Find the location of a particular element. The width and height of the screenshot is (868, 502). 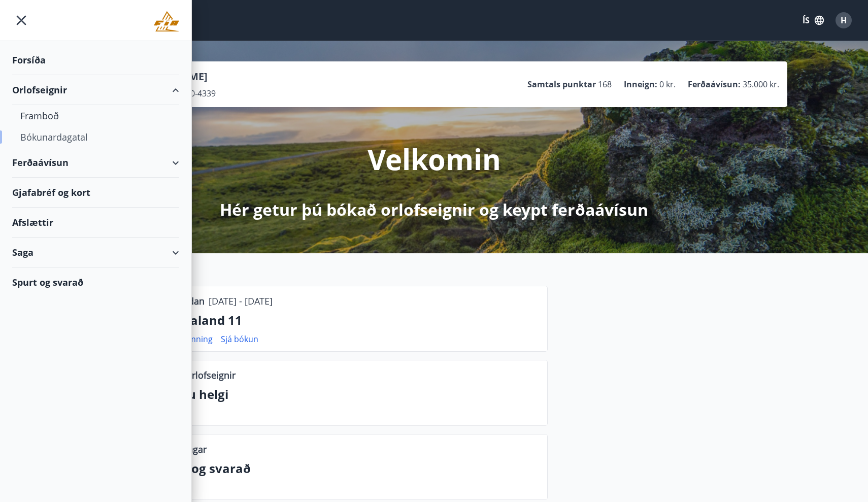

div: Framboð is located at coordinates (95, 116).